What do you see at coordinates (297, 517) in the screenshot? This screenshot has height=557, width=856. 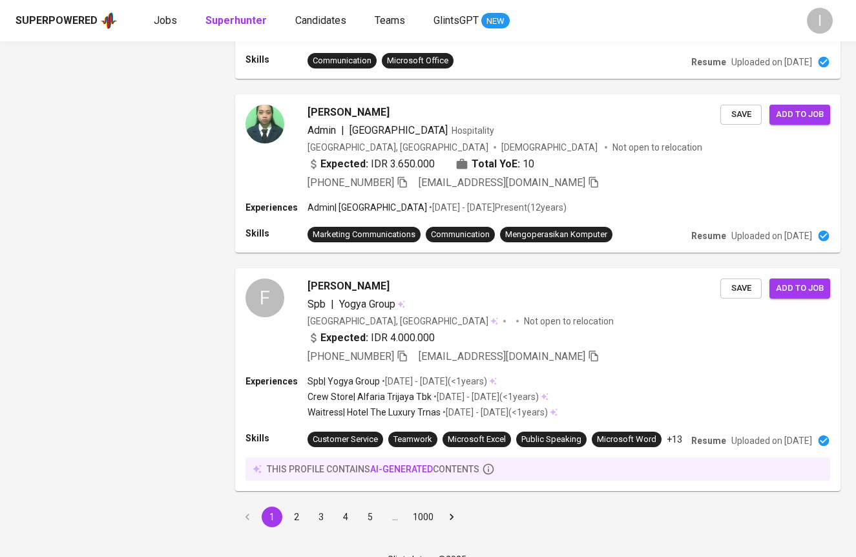 I see `button: Go to page 2` at bounding box center [297, 517].